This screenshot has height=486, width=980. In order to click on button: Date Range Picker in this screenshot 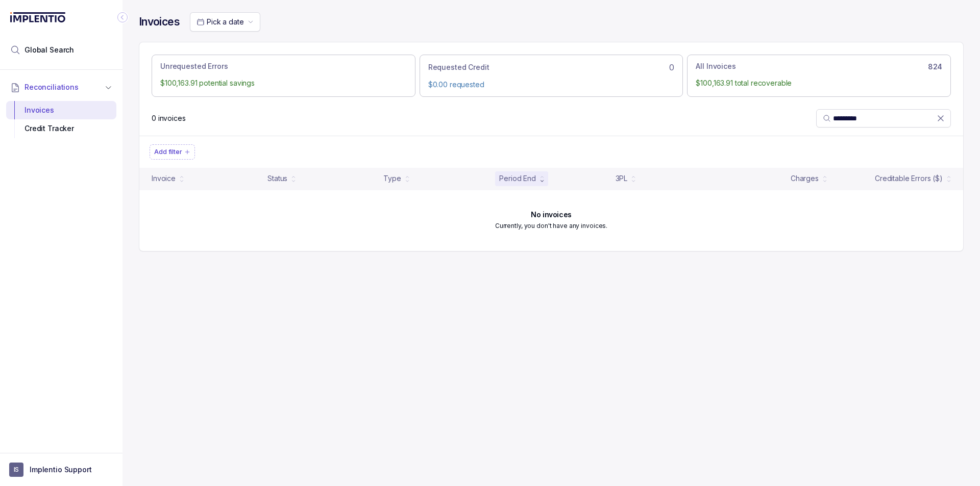, I will do `click(225, 22)`.